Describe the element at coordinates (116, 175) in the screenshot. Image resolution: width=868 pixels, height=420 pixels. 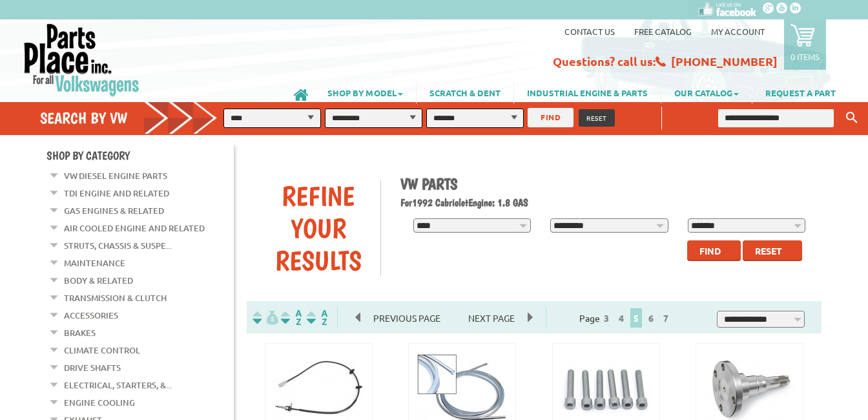
I see `a: VW Diesel Engine Parts` at that location.